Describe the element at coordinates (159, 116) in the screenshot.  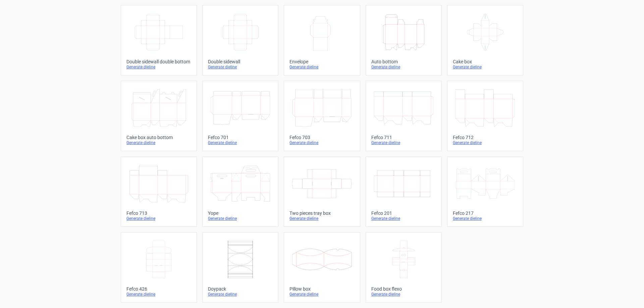
I see `a: Cake box auto bottomGenerate dieline` at that location.